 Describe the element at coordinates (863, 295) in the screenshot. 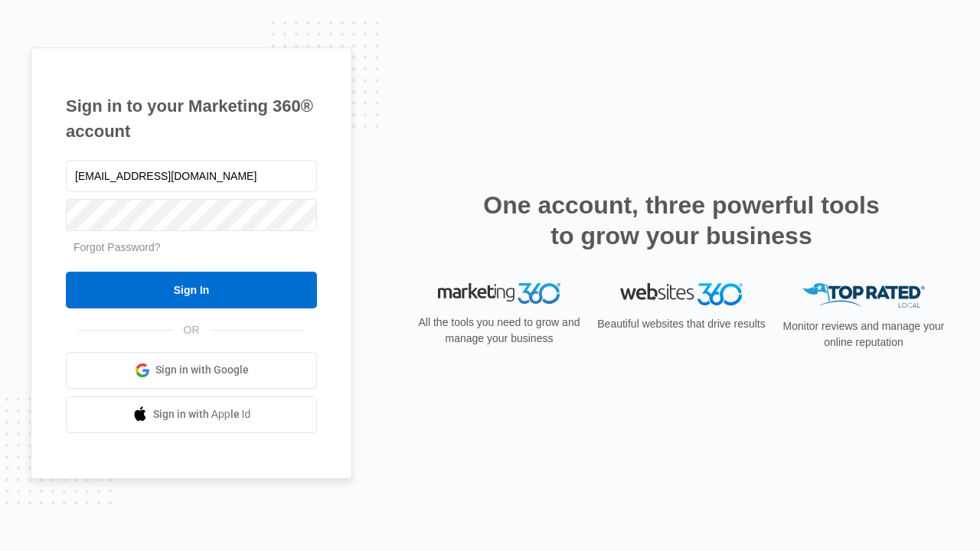

I see `img: Top Rated Local` at that location.